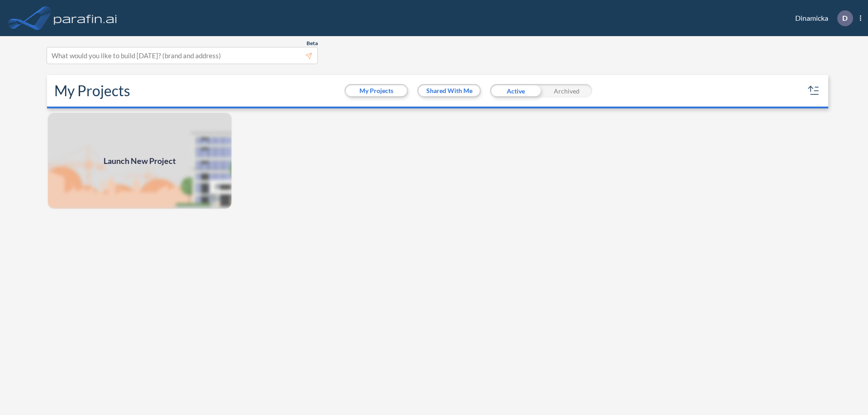  Describe the element at coordinates (376, 91) in the screenshot. I see `button: My Projects` at that location.